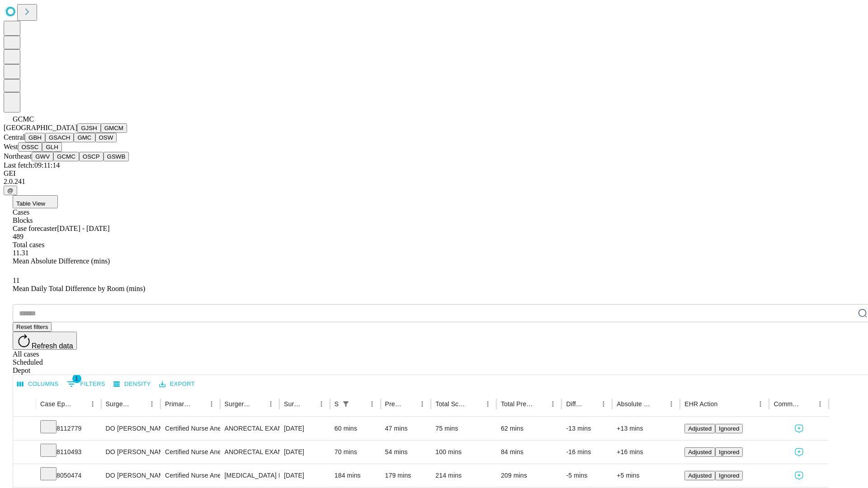  I want to click on div: 184 mins, so click(355, 475).